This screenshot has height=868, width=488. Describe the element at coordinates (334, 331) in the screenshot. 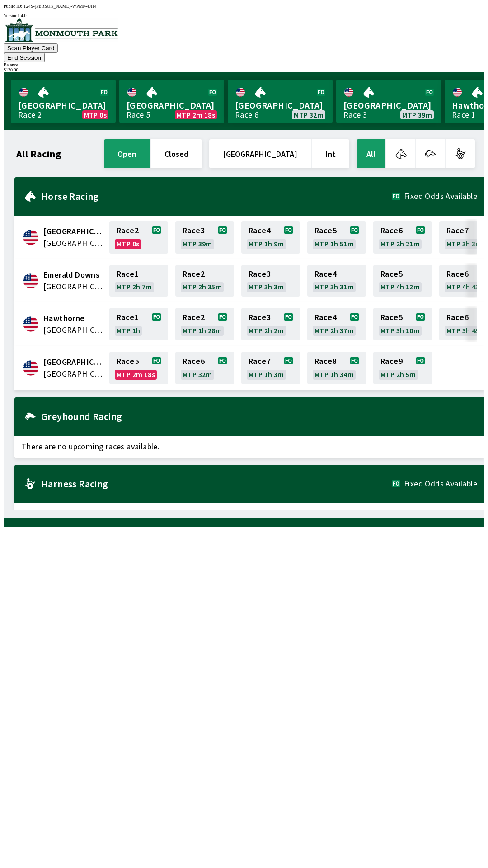

I see `span: MTP 2h 37m` at that location.